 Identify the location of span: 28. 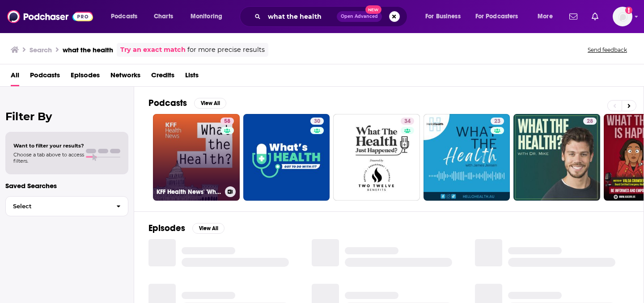
(590, 121).